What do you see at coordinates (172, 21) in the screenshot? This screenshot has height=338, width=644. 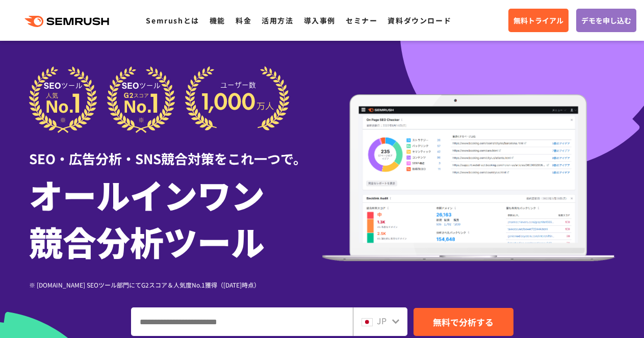 I see `a: Semrushとは` at bounding box center [172, 21].